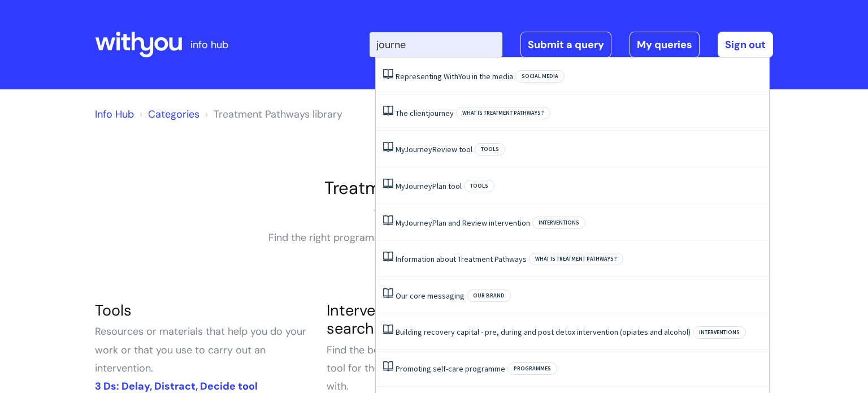  I want to click on h1: Treatment Pathways library, so click(434, 188).